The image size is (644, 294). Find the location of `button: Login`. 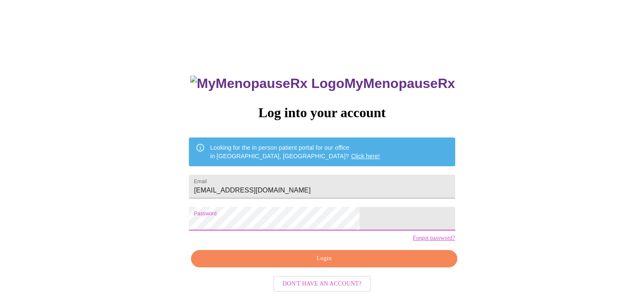

button: Login is located at coordinates (324, 259).